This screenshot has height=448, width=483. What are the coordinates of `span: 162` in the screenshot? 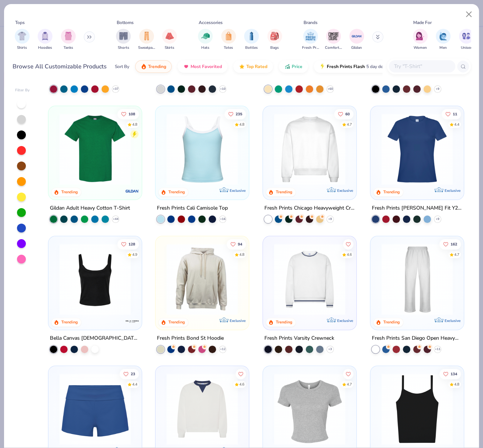 It's located at (454, 244).